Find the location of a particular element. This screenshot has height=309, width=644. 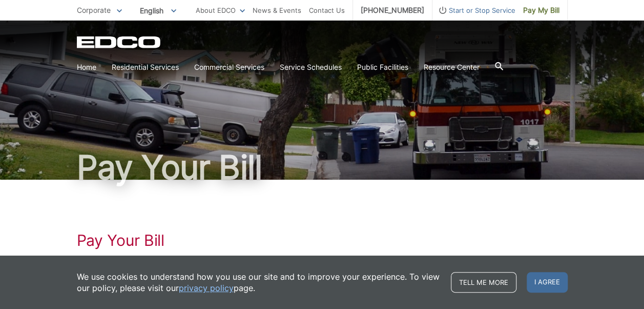

span: Corporate is located at coordinates (94, 10).